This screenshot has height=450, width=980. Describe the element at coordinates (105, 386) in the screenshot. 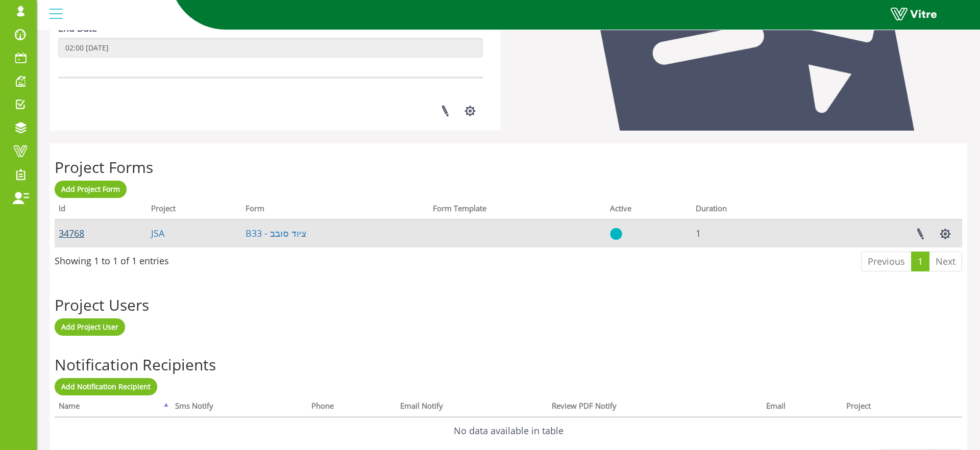

I see `span: Add Notification Recipient` at that location.